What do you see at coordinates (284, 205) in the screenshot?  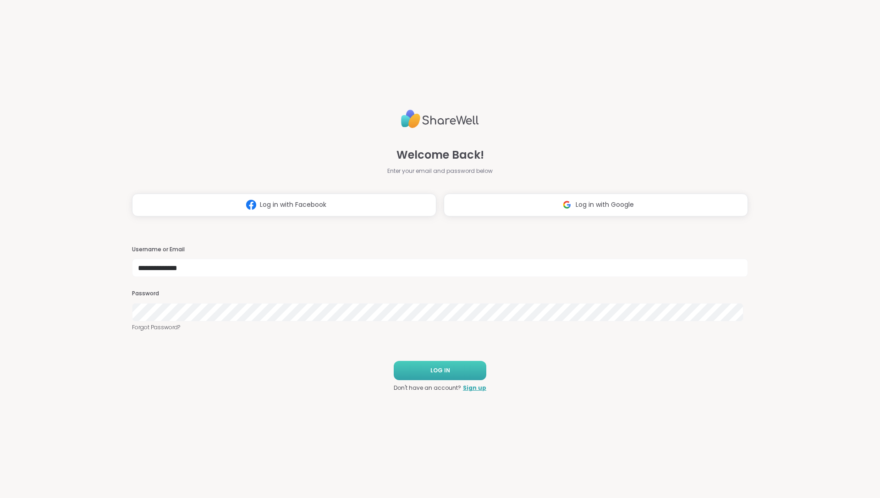 I see `button: Log in with Facebook` at bounding box center [284, 205].